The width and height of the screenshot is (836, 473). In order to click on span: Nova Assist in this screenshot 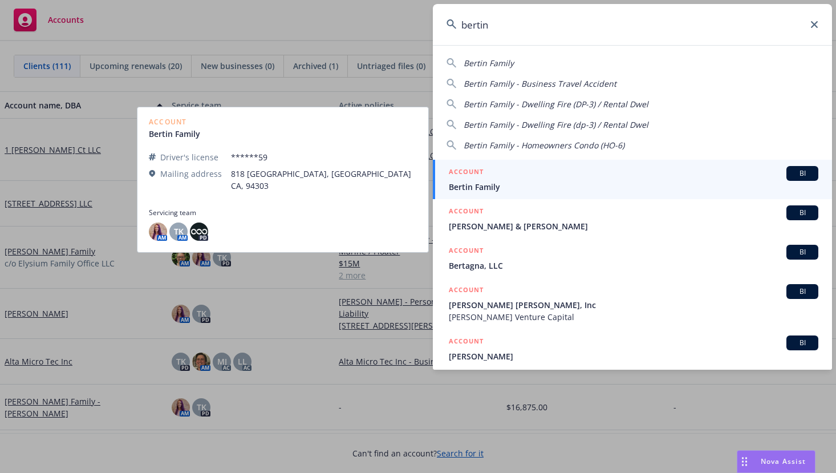, I will do `click(783, 461)`.